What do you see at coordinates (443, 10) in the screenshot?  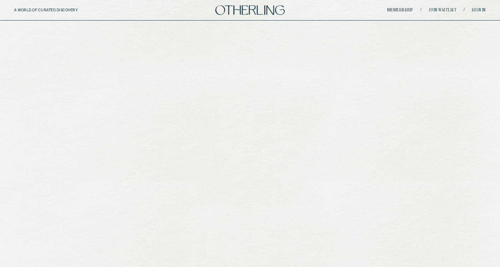 I see `a: Join waitlist` at bounding box center [443, 10].